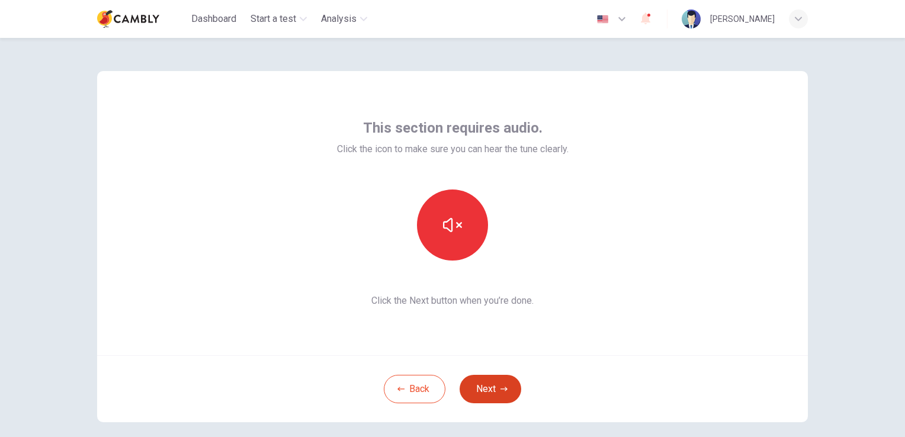  I want to click on img: en, so click(602, 19).